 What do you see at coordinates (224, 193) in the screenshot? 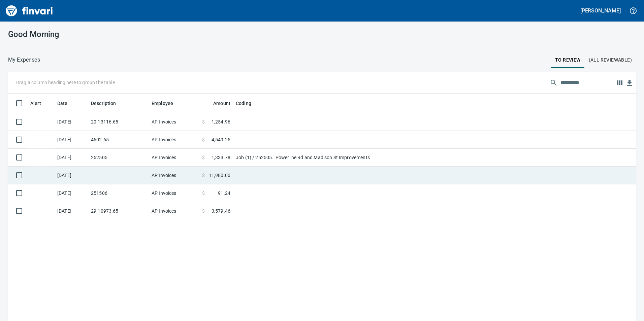
I see `span: 91.24` at bounding box center [224, 193].